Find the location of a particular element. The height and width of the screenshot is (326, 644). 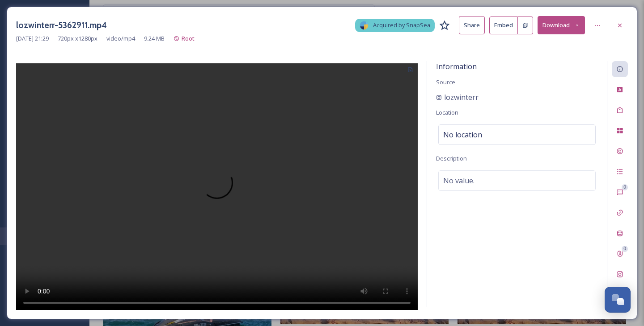

button: Open Chat is located at coordinates (617, 300).